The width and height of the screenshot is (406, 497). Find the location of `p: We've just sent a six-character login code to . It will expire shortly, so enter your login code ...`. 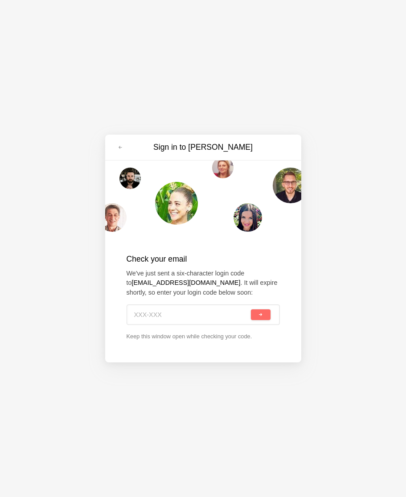

p: We've just sent a six-character login code to . It will expire shortly, so enter your login code ... is located at coordinates (203, 283).